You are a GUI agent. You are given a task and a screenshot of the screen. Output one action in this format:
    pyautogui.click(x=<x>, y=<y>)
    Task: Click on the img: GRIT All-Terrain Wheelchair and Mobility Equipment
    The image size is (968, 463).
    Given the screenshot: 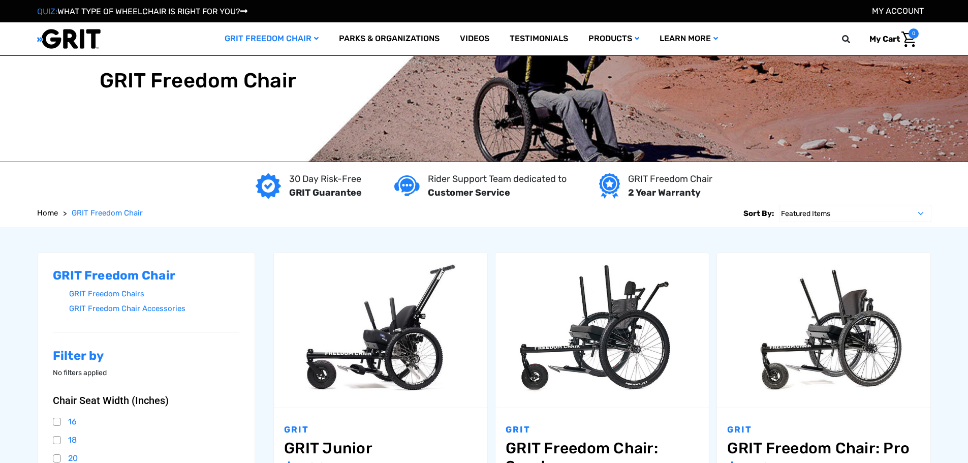 What is the action you would take?
    pyautogui.click(x=69, y=39)
    